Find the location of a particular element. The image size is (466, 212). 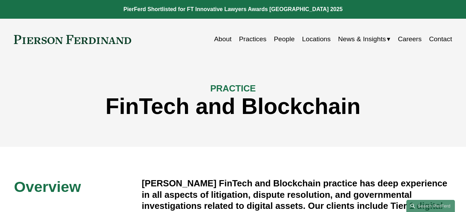

a: People is located at coordinates (284, 39).